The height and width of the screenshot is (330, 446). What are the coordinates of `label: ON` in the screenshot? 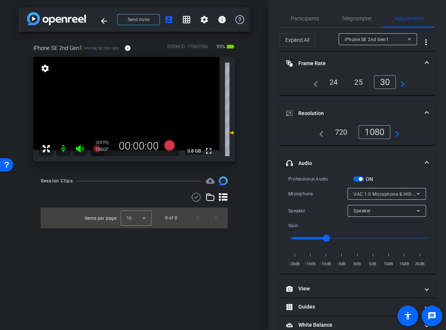 It's located at (368, 179).